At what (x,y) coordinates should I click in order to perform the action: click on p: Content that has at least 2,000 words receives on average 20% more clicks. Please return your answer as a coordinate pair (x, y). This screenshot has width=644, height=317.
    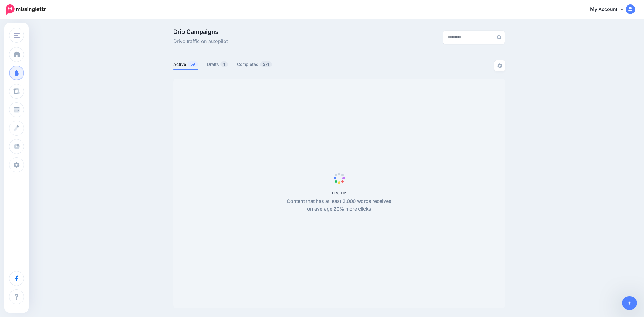
    Looking at the image, I should click on (339, 205).